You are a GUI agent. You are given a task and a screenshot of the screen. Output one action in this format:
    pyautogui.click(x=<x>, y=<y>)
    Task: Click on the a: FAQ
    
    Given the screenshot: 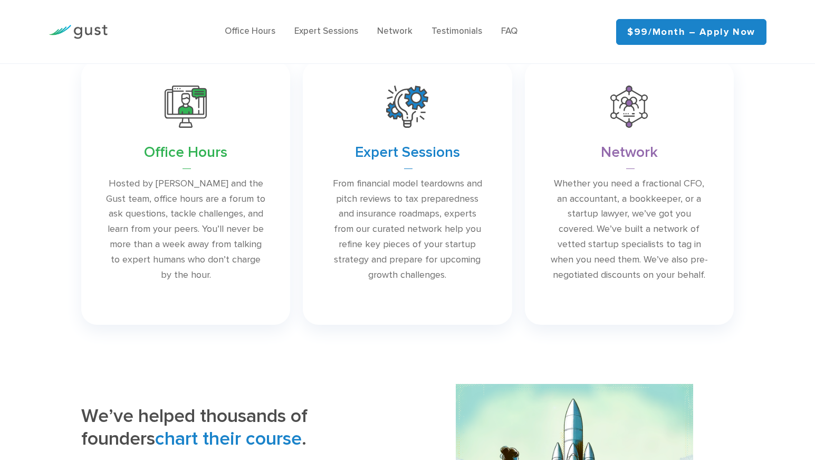 What is the action you would take?
    pyautogui.click(x=509, y=31)
    